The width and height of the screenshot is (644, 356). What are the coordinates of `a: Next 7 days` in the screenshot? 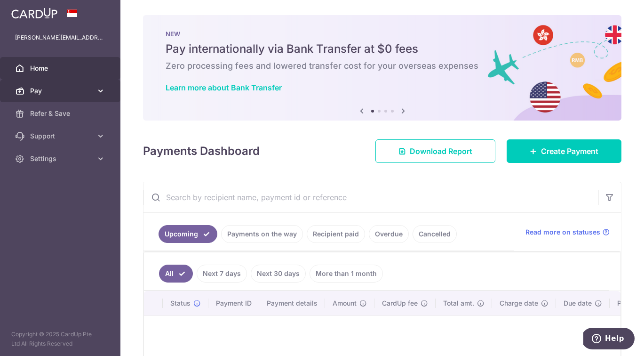 It's located at (222, 274).